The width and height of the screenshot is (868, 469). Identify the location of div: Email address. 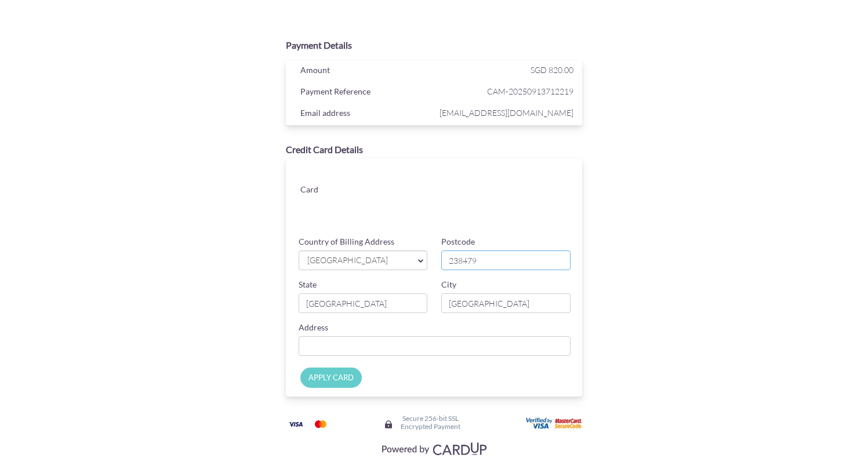
(364, 115).